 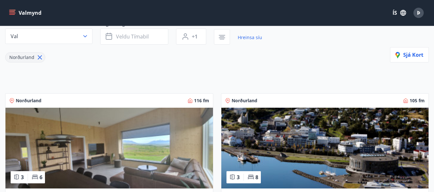 I want to click on span: Veldu tímabil, so click(x=132, y=37).